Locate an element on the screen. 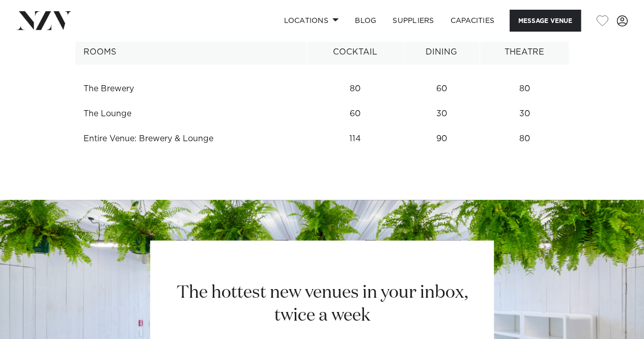 The width and height of the screenshot is (644, 339). a: BLOG is located at coordinates (366, 20).